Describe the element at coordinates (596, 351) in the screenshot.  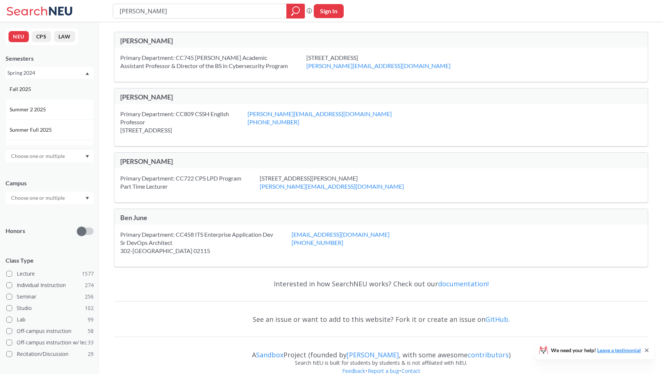
I see `span: We need your help!` at that location.